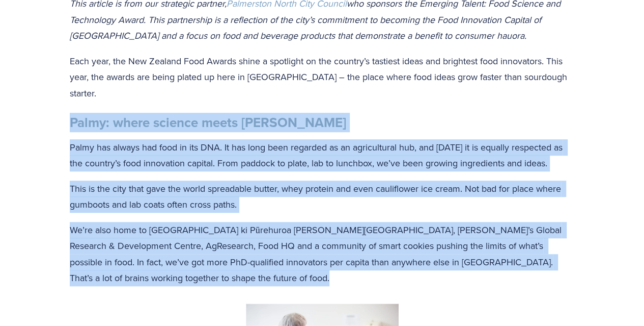 This screenshot has width=644, height=326. I want to click on p: This is the city that gave the world spreadable butter, whey protein and even cauliflower ice cre..., so click(322, 196).